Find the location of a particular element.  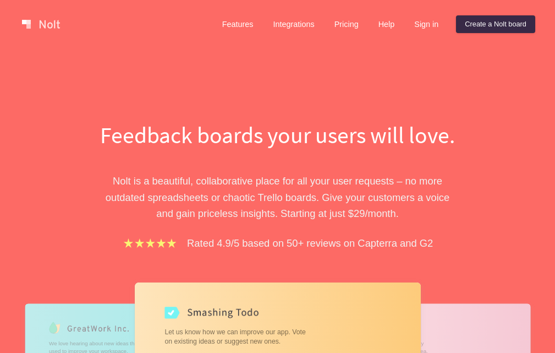

a: Help is located at coordinates (387, 24).